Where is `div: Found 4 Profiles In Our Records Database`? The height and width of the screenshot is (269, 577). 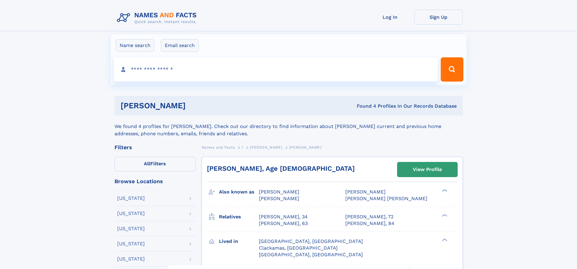 div: Found 4 Profiles In Our Records Database is located at coordinates (364, 106).